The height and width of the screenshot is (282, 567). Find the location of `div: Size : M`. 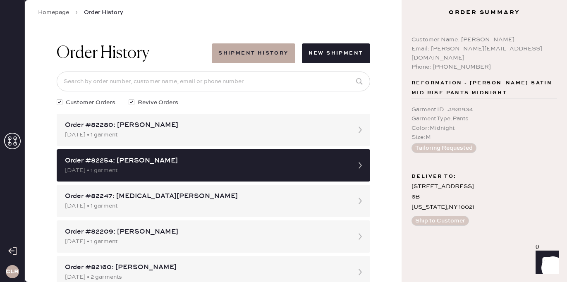

div: Size : M is located at coordinates (484, 137).